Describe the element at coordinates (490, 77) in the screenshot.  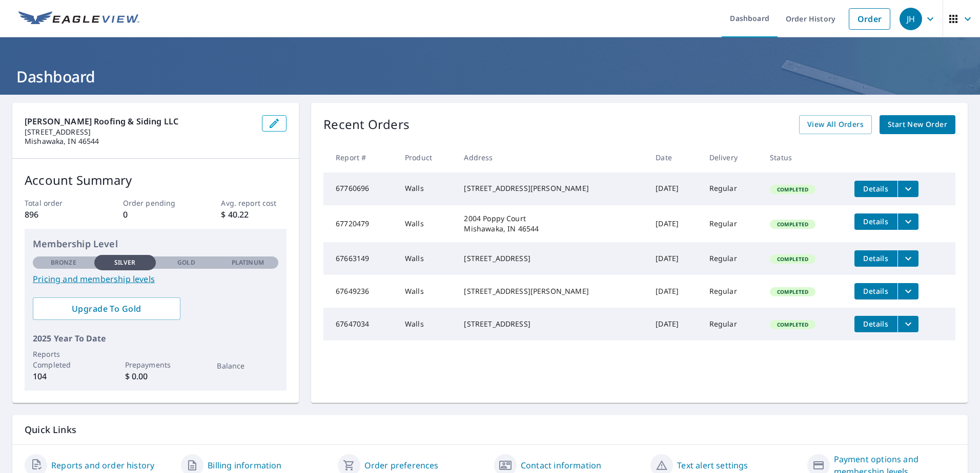
I see `h1: Dashboard` at that location.